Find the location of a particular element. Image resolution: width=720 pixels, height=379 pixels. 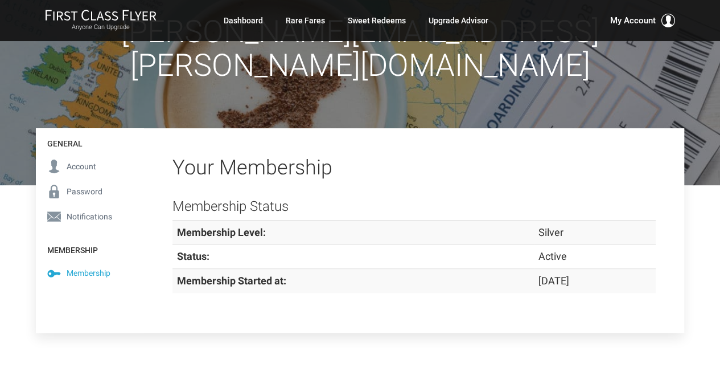

a: Upgrade Advisor is located at coordinates (458, 20).